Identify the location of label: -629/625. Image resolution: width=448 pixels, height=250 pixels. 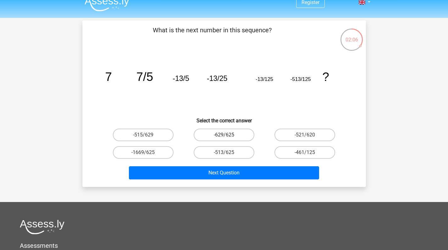
(224, 135).